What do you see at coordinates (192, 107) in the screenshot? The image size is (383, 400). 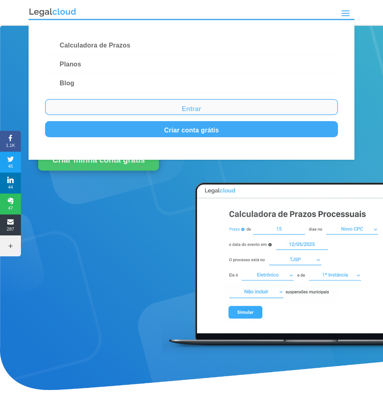 I see `a: Entrar` at bounding box center [192, 107].